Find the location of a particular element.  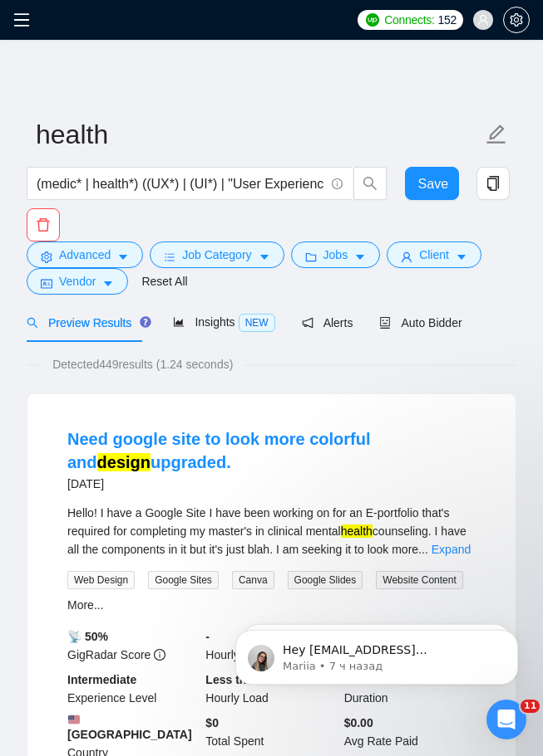

span: Google Slides is located at coordinates (325, 580).